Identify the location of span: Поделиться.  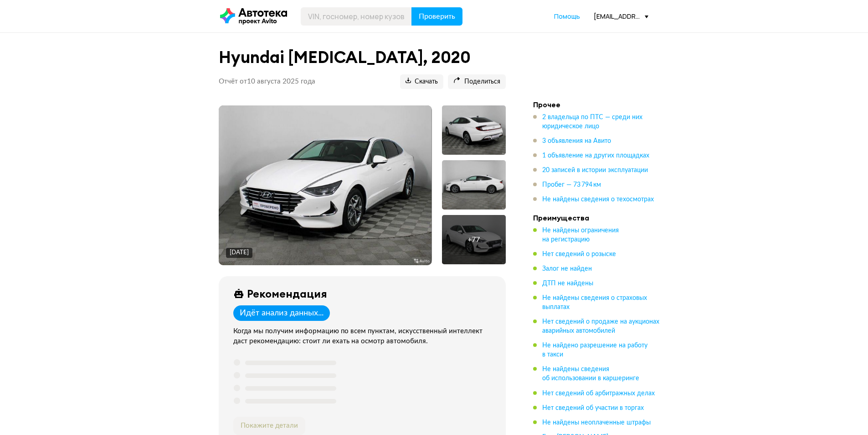
(476, 82).